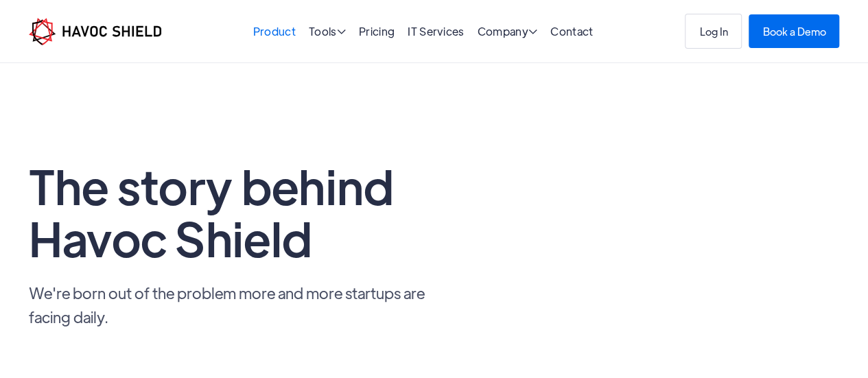  Describe the element at coordinates (377, 30) in the screenshot. I see `a: Pricing` at that location.